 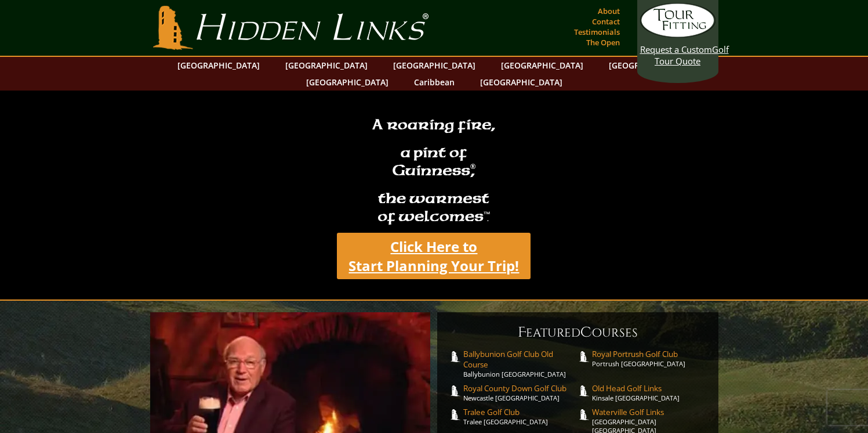 I want to click on a: Testimonials, so click(x=597, y=32).